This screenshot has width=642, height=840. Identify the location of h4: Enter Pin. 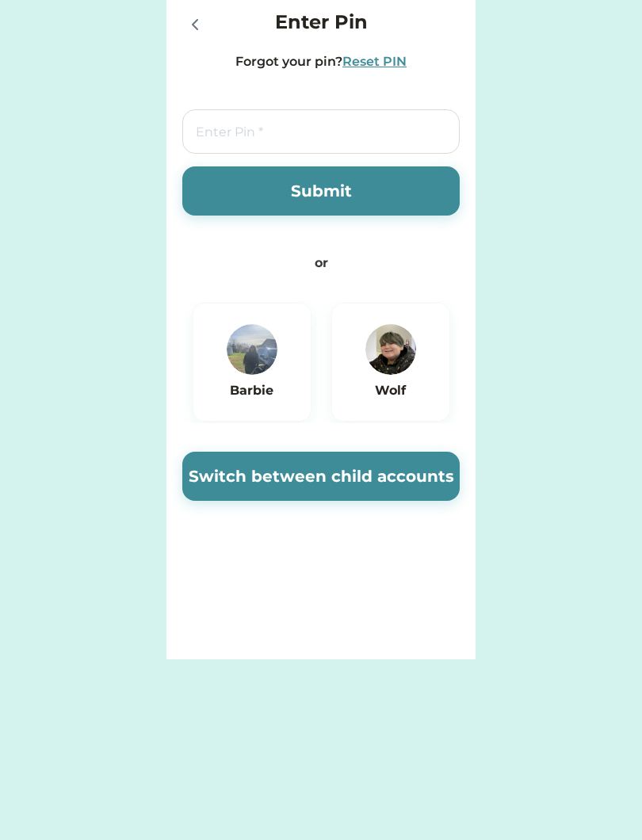
(321, 22).